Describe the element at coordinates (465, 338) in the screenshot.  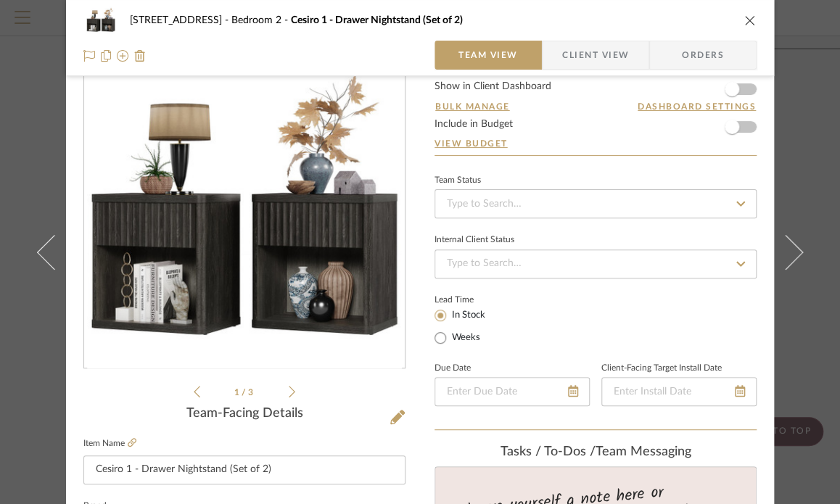
I see `label: Weeks` at that location.